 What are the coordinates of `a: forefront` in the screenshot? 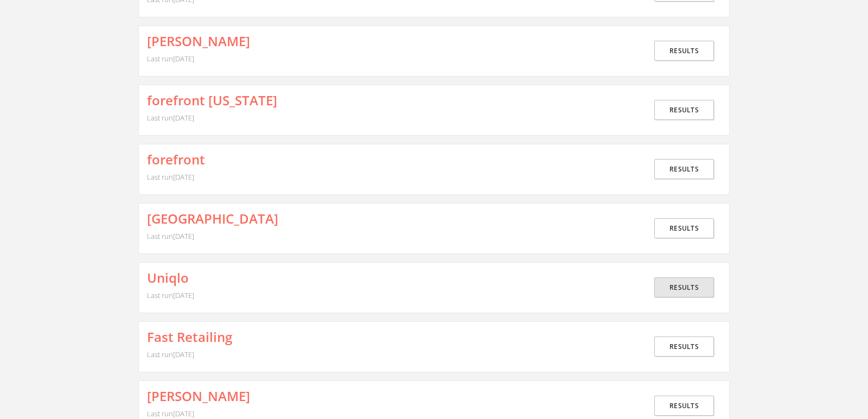 It's located at (176, 159).